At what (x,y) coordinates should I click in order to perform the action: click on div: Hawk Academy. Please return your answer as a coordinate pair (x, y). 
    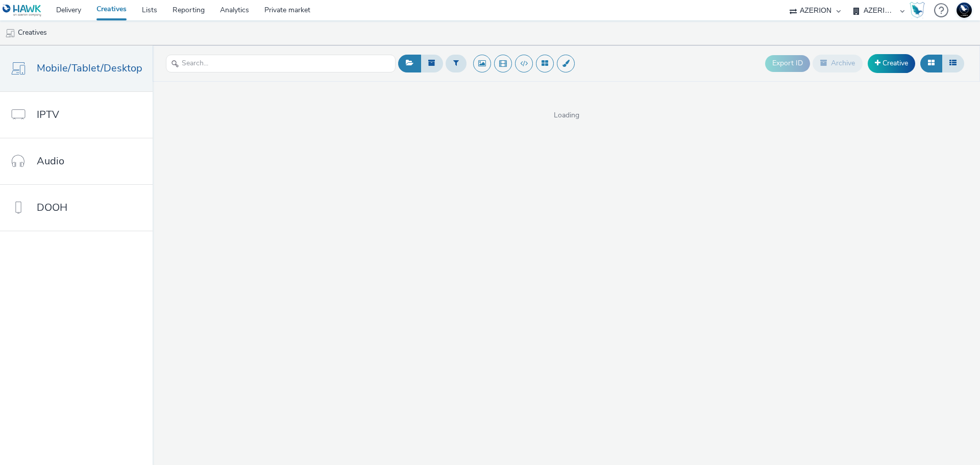
    Looking at the image, I should click on (917, 10).